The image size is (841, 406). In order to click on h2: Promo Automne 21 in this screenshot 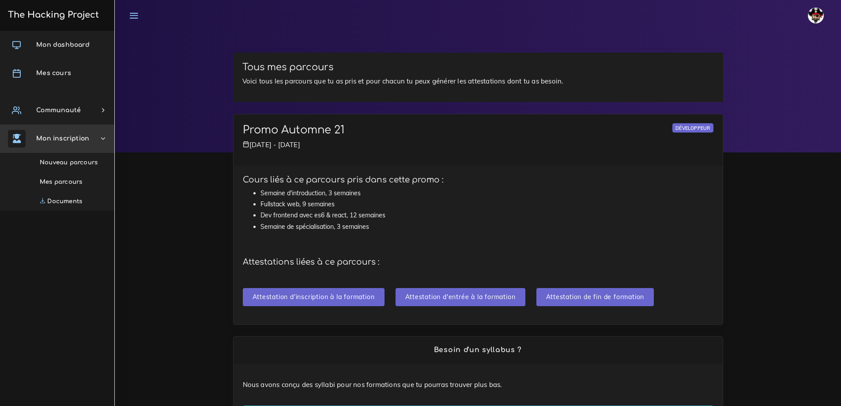, I will do `click(357, 130)`.